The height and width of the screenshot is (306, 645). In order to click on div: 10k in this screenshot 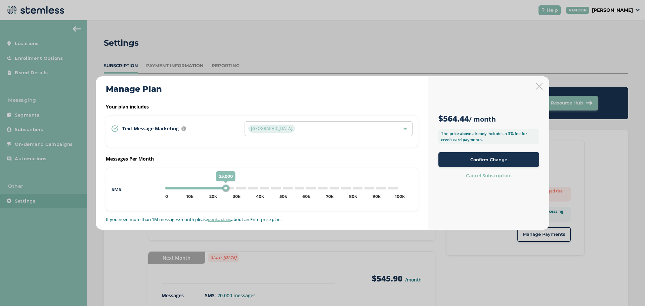, I will do `click(190, 197)`.